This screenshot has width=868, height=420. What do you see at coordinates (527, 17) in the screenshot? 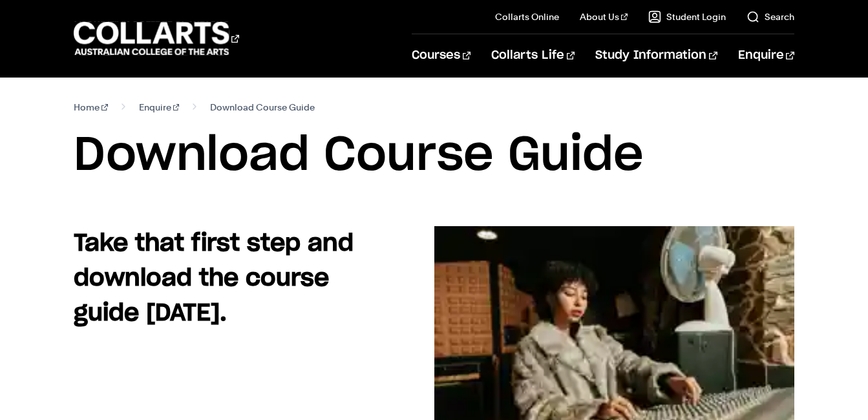
I see `a: Collarts Online` at bounding box center [527, 17].